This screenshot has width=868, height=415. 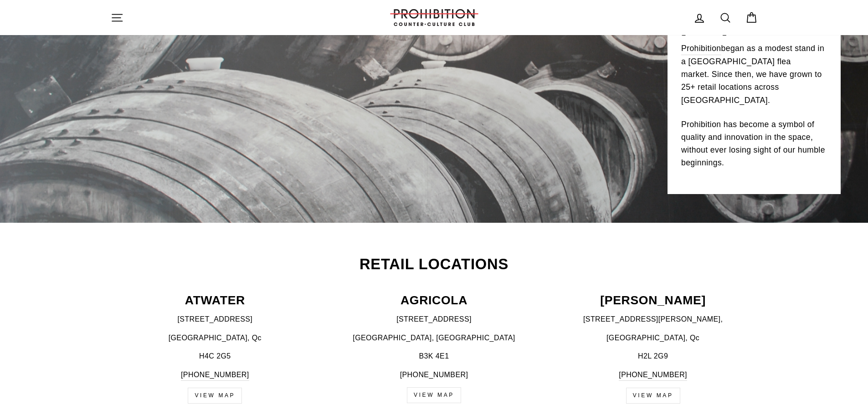 I want to click on h2: Retail Locations, so click(x=434, y=265).